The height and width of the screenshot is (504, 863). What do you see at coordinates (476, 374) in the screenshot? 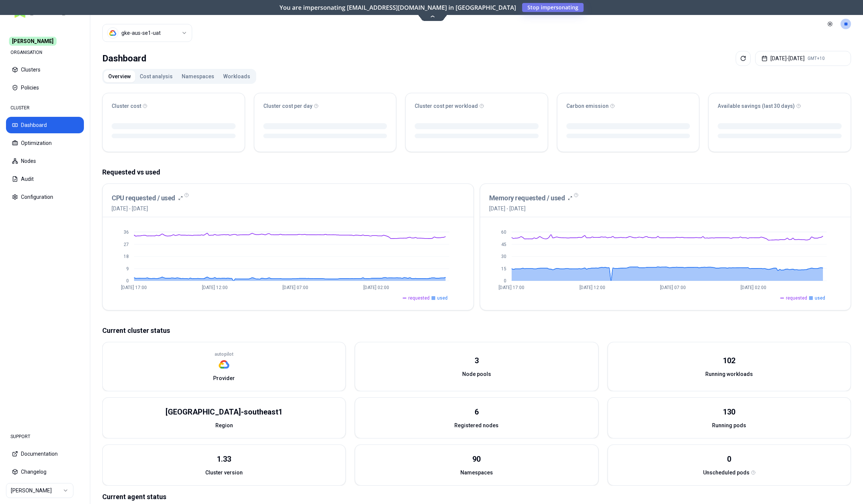
I see `span: Node pools` at bounding box center [476, 374].